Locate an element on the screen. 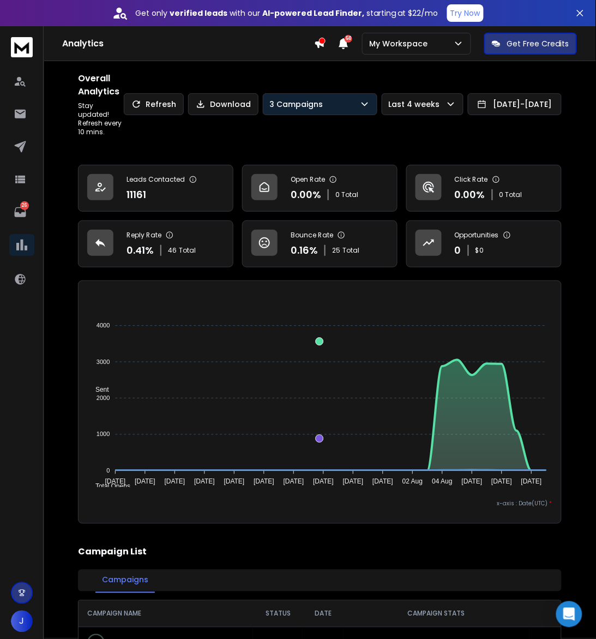 Image resolution: width=596 pixels, height=639 pixels. tspan: 4000 is located at coordinates (103, 326).